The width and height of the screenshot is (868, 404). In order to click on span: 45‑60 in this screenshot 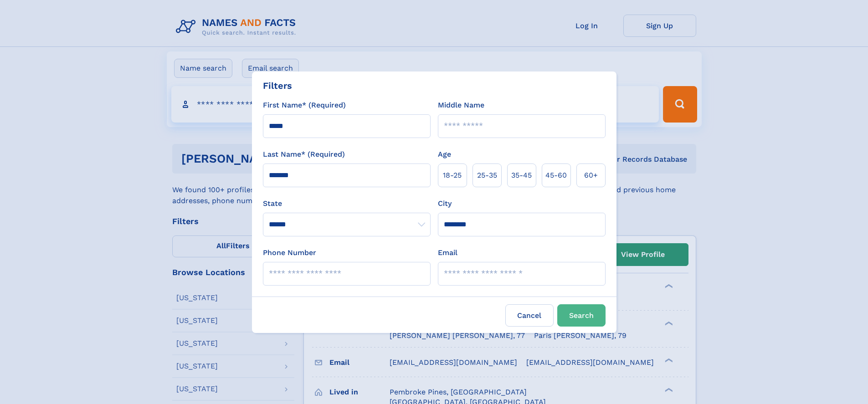, I will do `click(556, 175)`.